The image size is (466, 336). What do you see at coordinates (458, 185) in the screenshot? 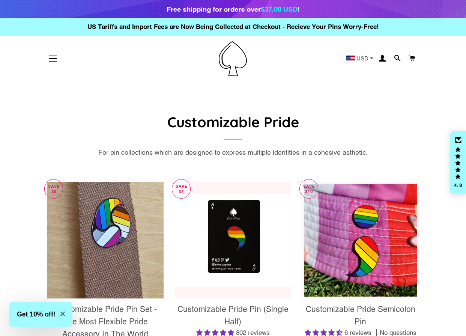
I see `div: 4.8` at bounding box center [458, 185].